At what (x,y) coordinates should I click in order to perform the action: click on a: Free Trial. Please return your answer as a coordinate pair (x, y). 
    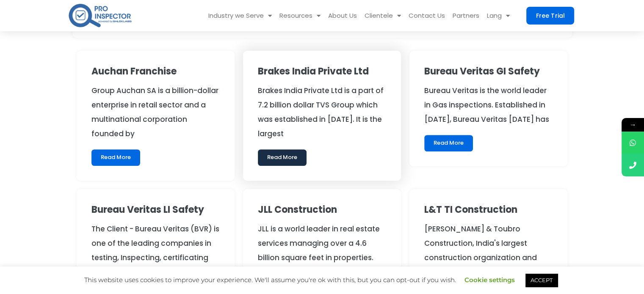
    Looking at the image, I should click on (550, 16).